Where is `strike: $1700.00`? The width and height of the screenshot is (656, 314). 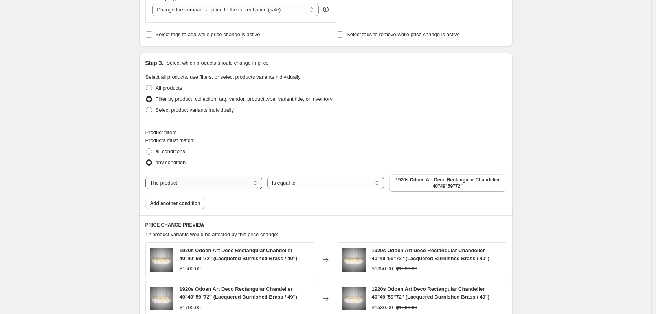
strike: $1700.00 is located at coordinates (407, 308).